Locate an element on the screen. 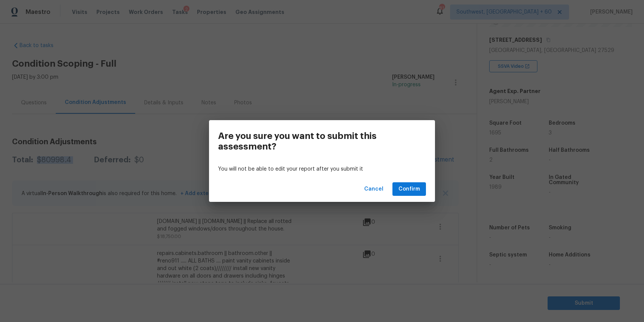 Image resolution: width=644 pixels, height=322 pixels. span: Confirm is located at coordinates (409, 189).